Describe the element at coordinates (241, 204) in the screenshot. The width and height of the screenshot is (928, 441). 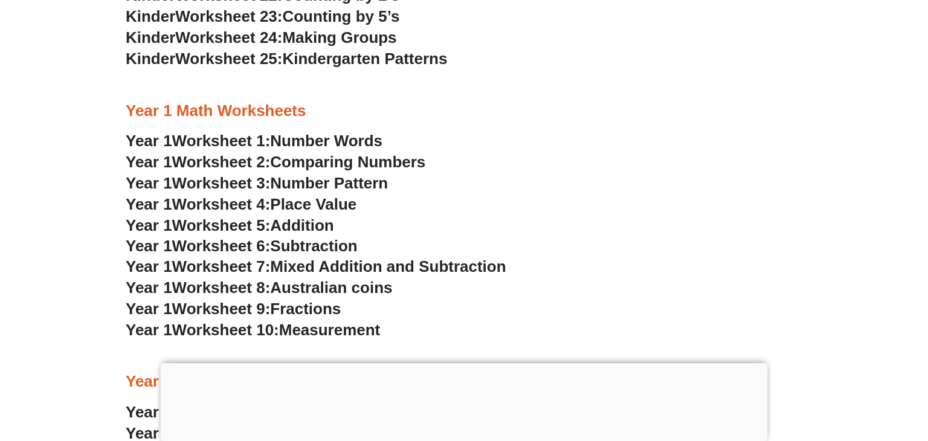
I see `a: Year 1Worksheet 4:Place Value` at that location.